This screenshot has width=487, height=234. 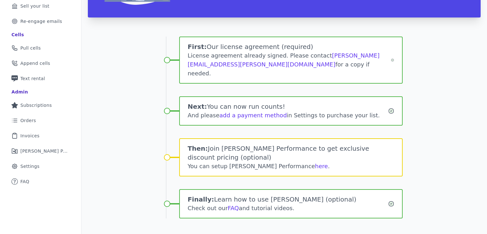 What do you see at coordinates (198, 149) in the screenshot?
I see `span: Then:` at bounding box center [198, 149].